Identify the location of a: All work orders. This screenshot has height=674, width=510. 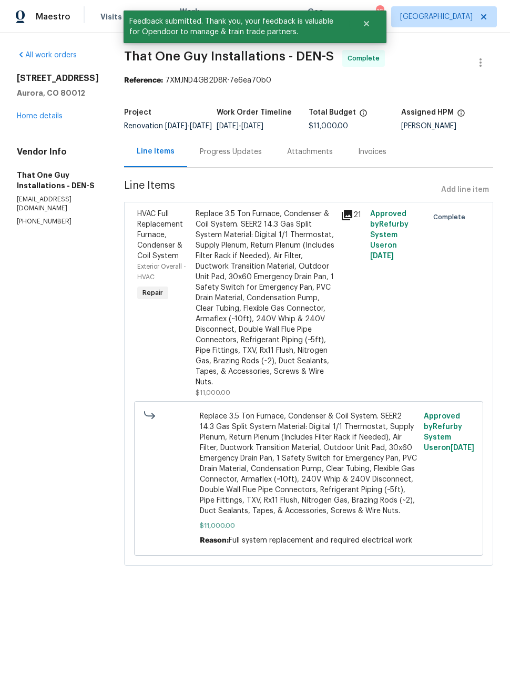
(47, 55).